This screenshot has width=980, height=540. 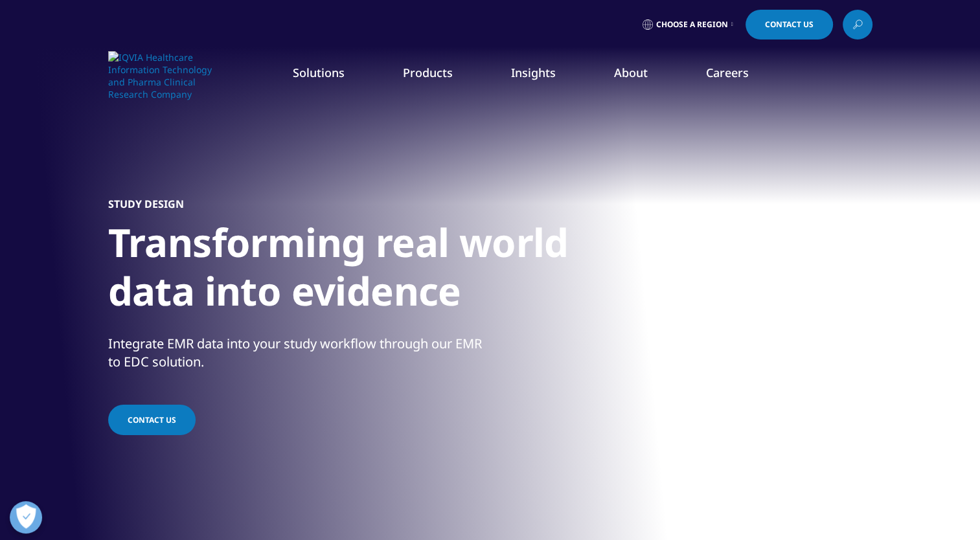 I want to click on span: Choose a Region, so click(x=692, y=25).